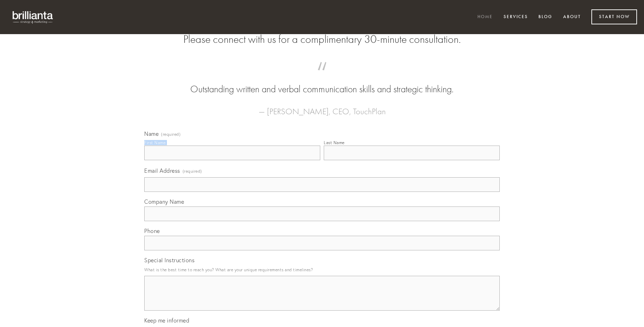  I want to click on a: Blog, so click(545, 17).